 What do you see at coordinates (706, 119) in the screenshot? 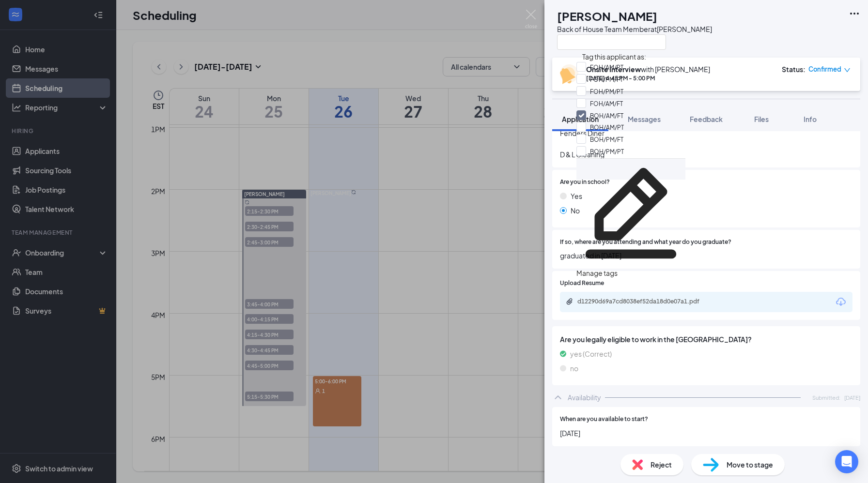
I see `span: Feedback` at bounding box center [706, 119].